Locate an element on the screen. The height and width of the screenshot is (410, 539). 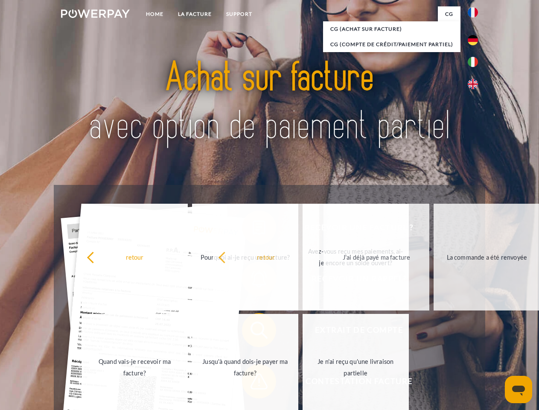
a: CG is located at coordinates (449, 14).